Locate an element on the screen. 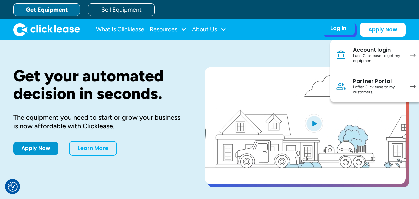 Image resolution: width=419 pixels, height=199 pixels. img: Revisit consent button is located at coordinates (13, 187).